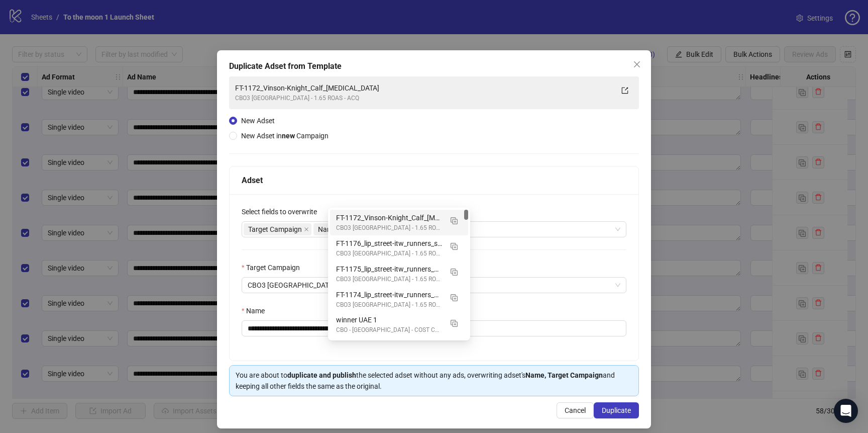 The height and width of the screenshot is (433, 868). Describe the element at coordinates (288, 136) in the screenshot. I see `strong: new` at that location.